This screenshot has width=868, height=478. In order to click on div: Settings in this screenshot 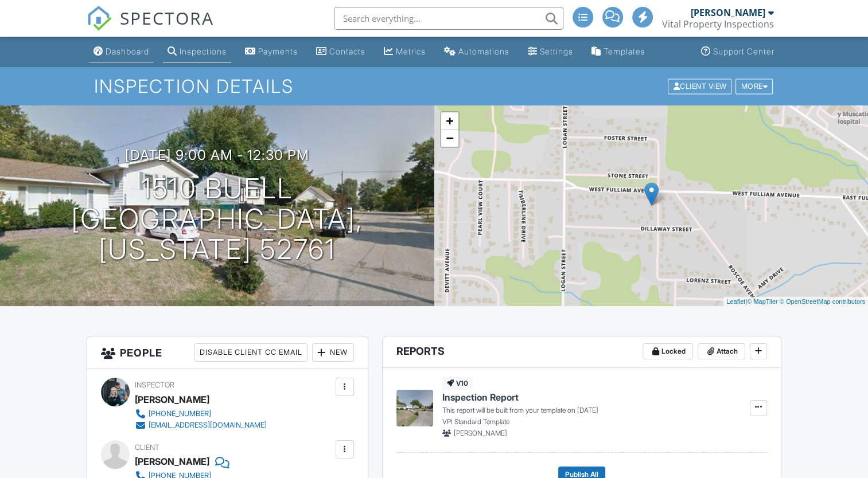, I will do `click(556, 51)`.